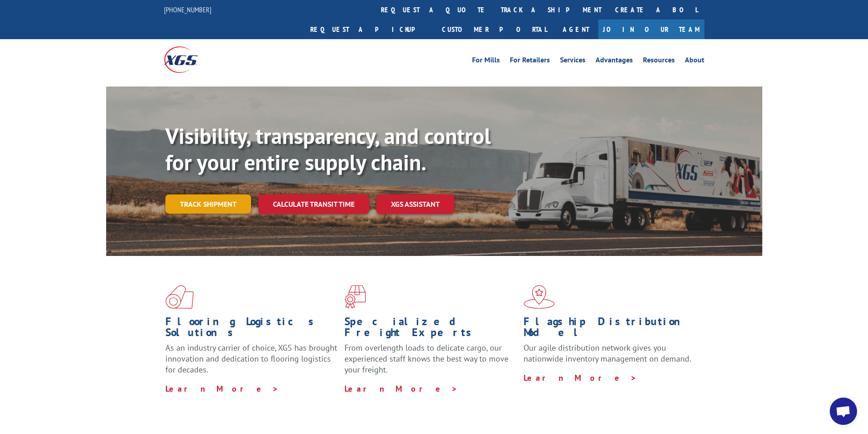  What do you see at coordinates (208, 204) in the screenshot?
I see `a: Track shipment` at bounding box center [208, 204].